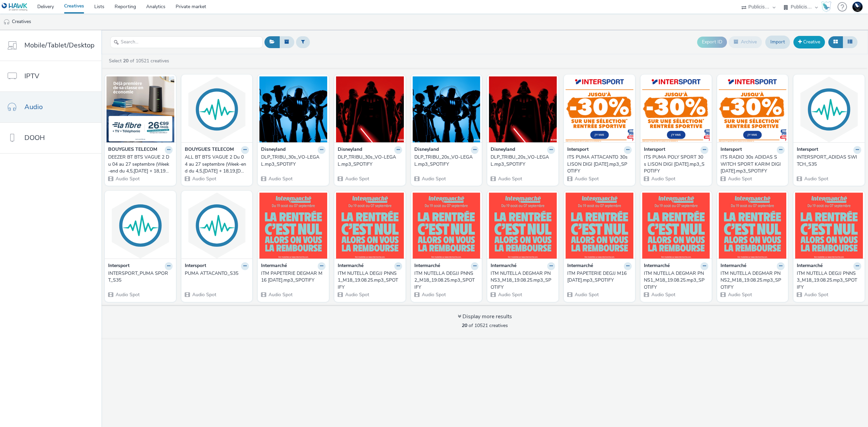 This screenshot has height=427, width=868. I want to click on a: ITM NUTELLA DEGJJ PNNS3_M18_19.08.25.mp3_SPOTIFY, so click(829, 280).